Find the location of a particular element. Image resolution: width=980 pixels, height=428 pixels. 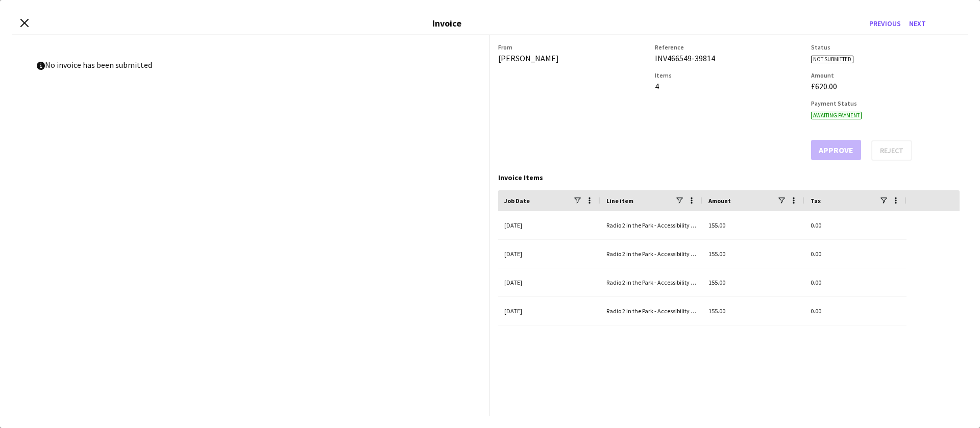

span: Awaiting payment is located at coordinates (836, 115).